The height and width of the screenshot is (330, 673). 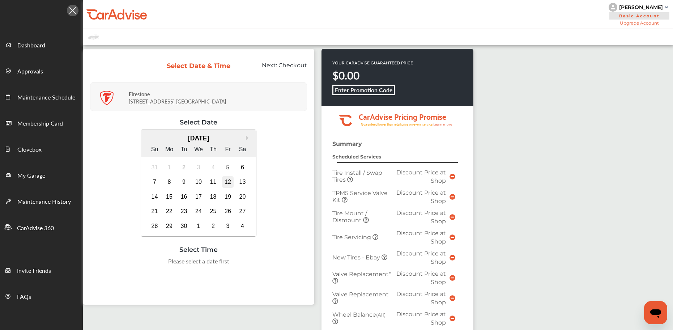 I want to click on span: Membership Card, so click(x=40, y=124).